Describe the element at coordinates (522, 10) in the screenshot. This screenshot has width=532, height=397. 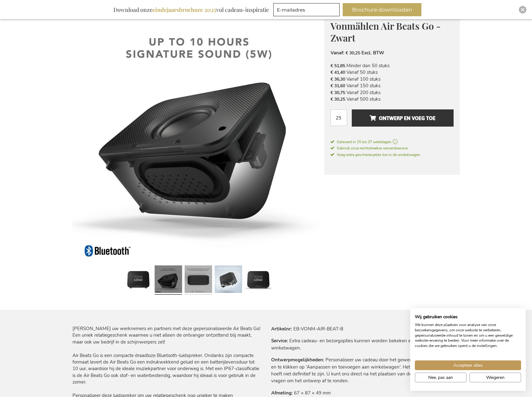
I see `div: Close` at that location.